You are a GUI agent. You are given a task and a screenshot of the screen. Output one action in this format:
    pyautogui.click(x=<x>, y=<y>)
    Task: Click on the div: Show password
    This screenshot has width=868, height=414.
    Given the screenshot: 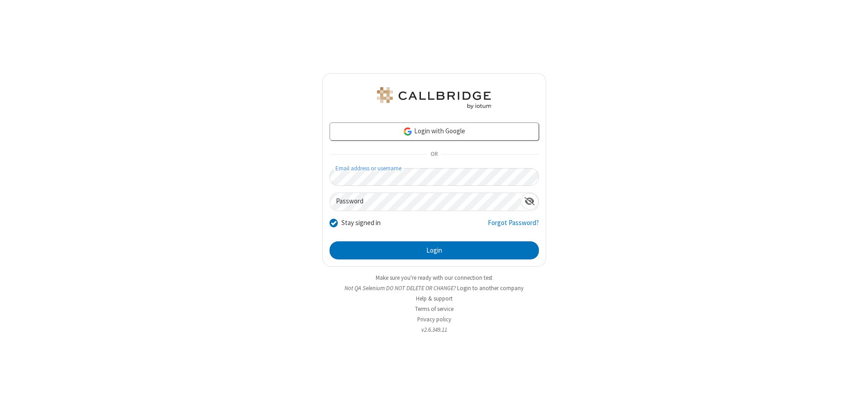 What is the action you would take?
    pyautogui.click(x=529, y=201)
    